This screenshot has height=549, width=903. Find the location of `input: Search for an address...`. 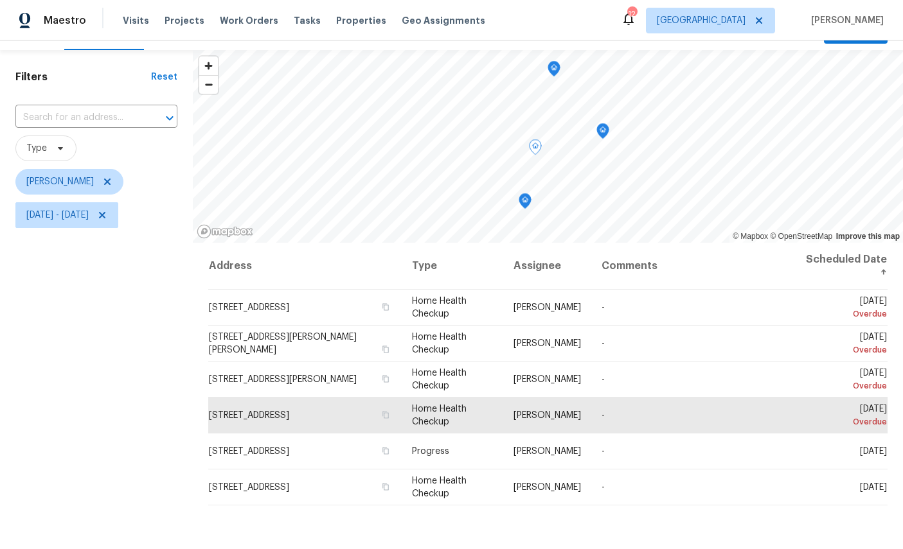

input: Search for an address... is located at coordinates (78, 118).